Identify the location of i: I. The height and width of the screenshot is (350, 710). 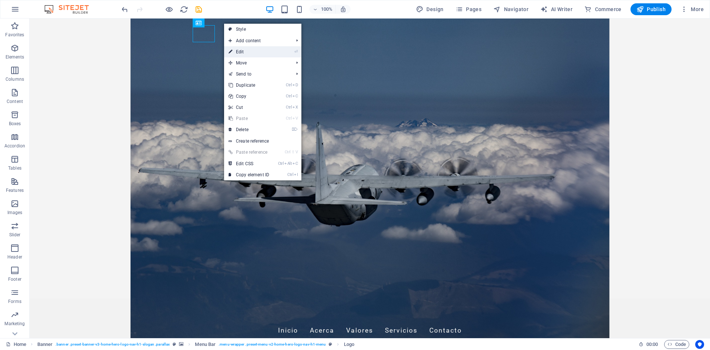
(296, 174).